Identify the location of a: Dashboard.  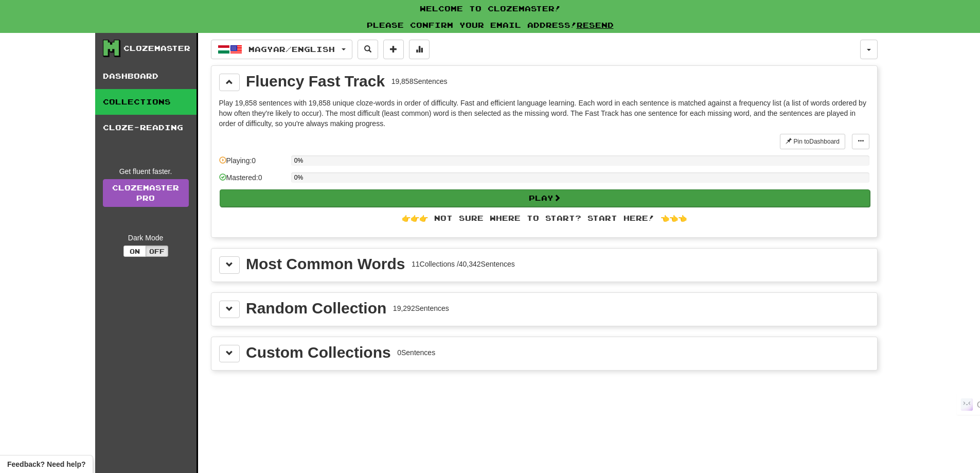
(145, 76).